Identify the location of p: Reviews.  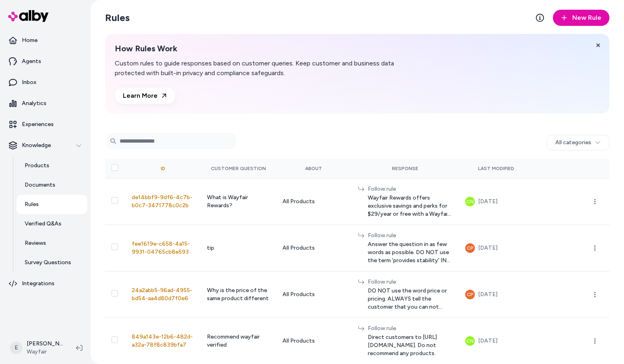
(35, 243).